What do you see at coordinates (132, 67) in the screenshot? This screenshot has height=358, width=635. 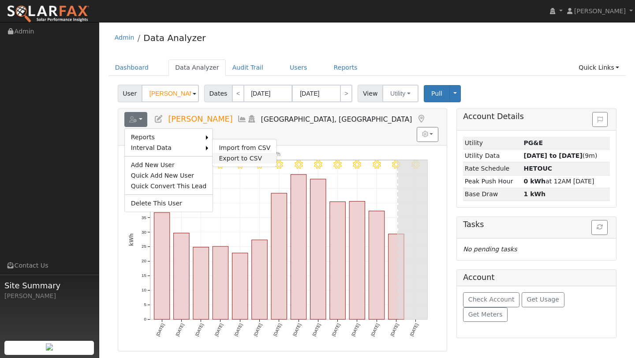 I see `a: Dashboard` at bounding box center [132, 67].